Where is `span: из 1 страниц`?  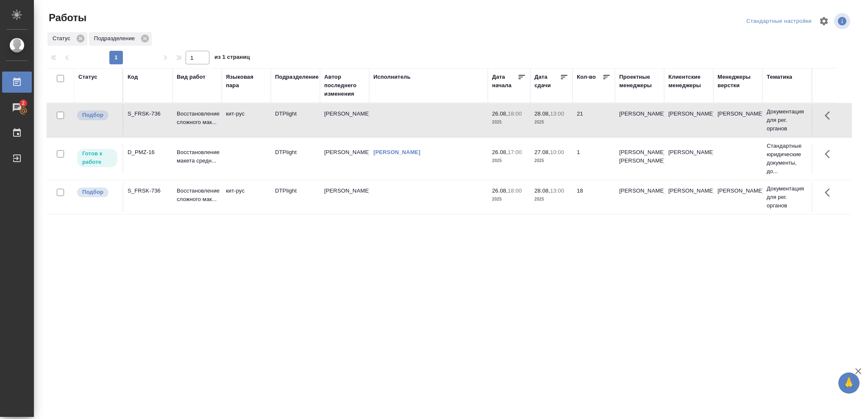
span: из 1 страниц is located at coordinates (232, 58).